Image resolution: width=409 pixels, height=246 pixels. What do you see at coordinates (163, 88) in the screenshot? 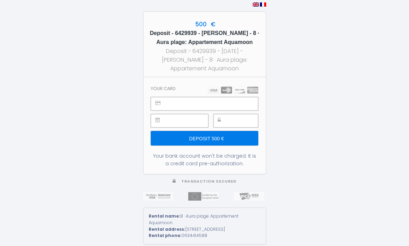
I see `h3: Your card` at bounding box center [163, 88].